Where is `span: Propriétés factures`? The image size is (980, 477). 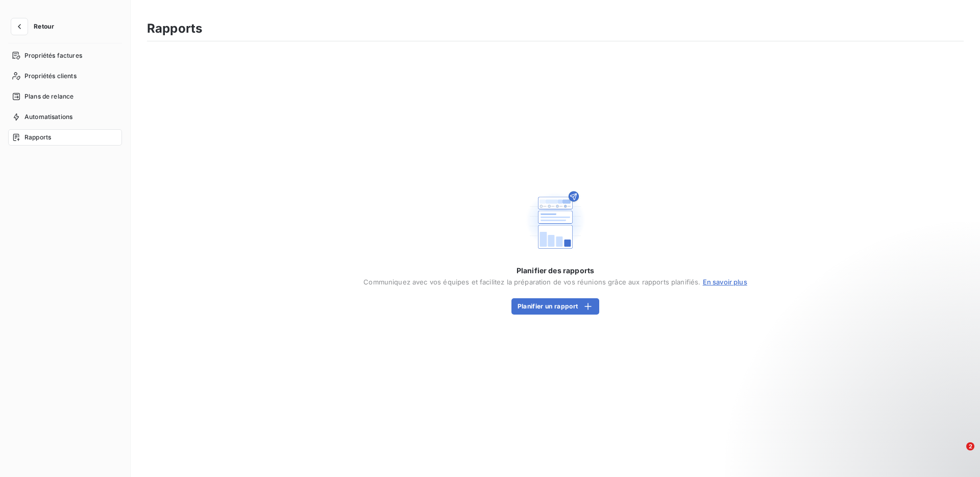 span: Propriétés factures is located at coordinates (53, 56).